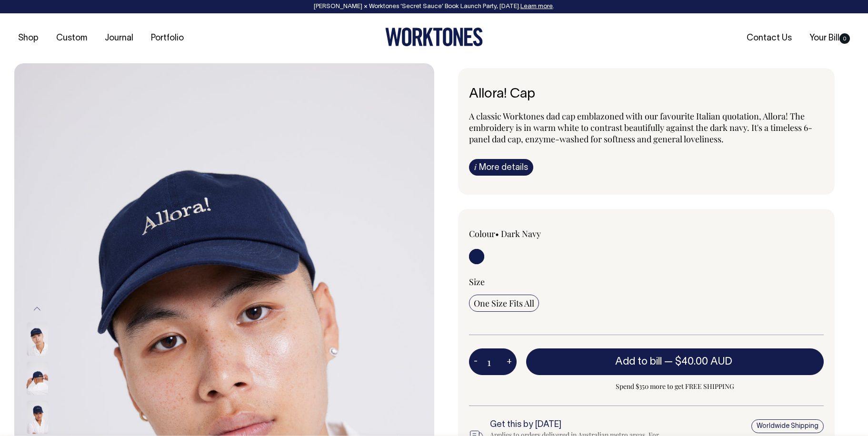 The height and width of the screenshot is (436, 868). I want to click on a: Portfolio, so click(167, 38).